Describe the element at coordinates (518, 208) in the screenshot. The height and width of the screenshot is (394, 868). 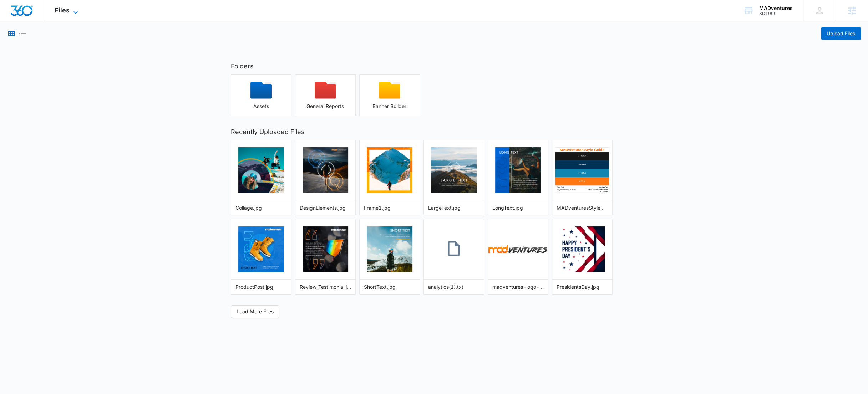
I see `div: LongText.jpg` at that location.